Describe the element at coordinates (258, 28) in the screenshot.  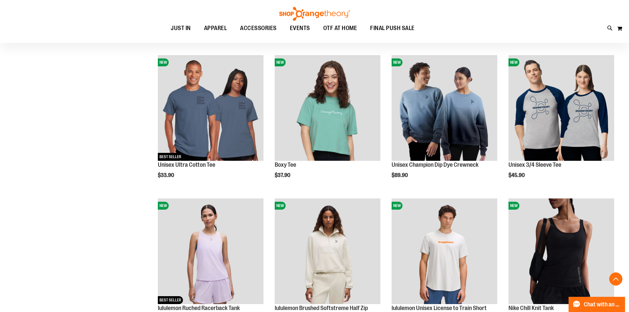
I see `a: ACCESSORIES` at that location.